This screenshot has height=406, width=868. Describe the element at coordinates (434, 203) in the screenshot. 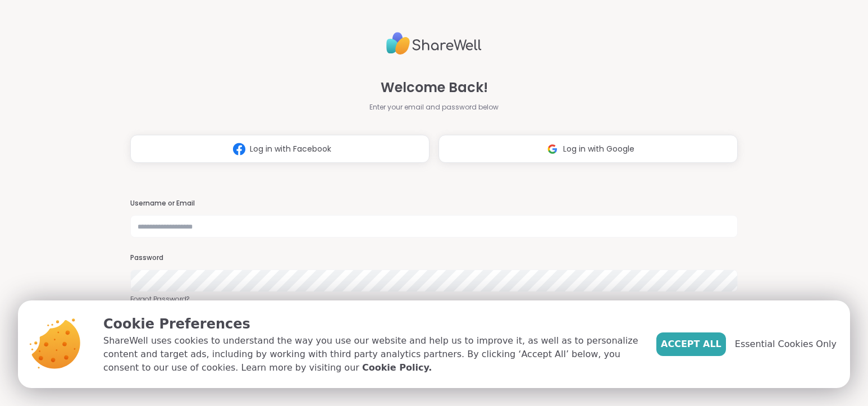

I see `h3: Username or Email` at that location.